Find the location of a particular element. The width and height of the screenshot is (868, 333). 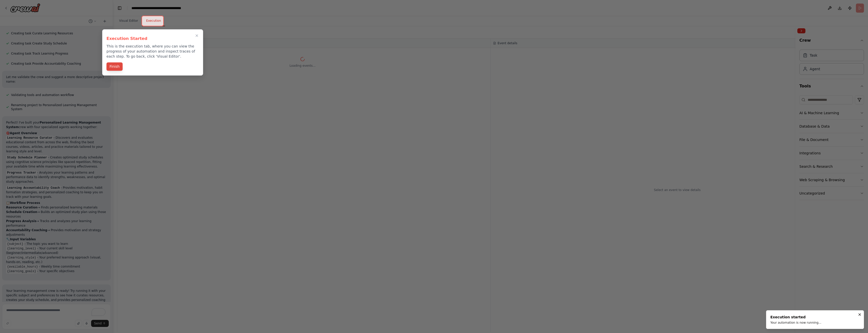

p: This is the execution tab, where you can view the progress of your automation and inspect traces ... is located at coordinates (152, 52).